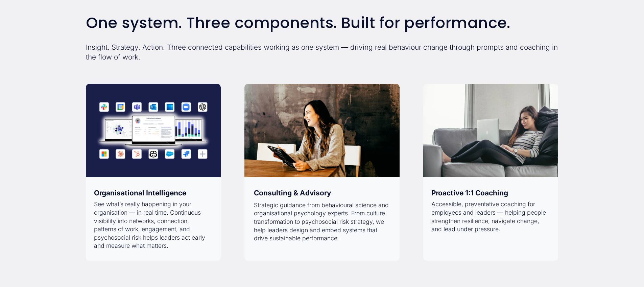 Image resolution: width=644 pixels, height=287 pixels. What do you see at coordinates (322, 222) in the screenshot?
I see `p: Strategic guidance from behavioural science and organisational psychology experts. From culture t...` at bounding box center [322, 222].